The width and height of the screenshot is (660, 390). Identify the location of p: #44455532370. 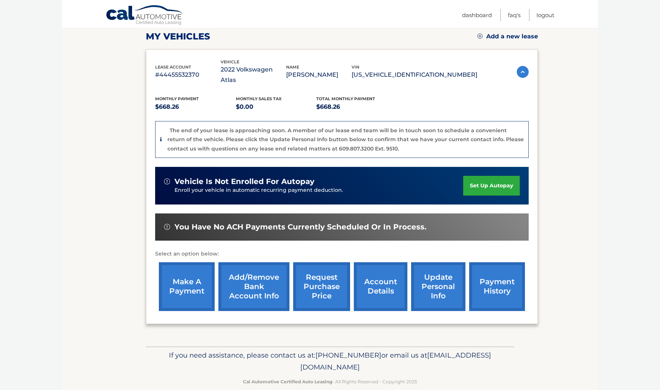
(188, 75).